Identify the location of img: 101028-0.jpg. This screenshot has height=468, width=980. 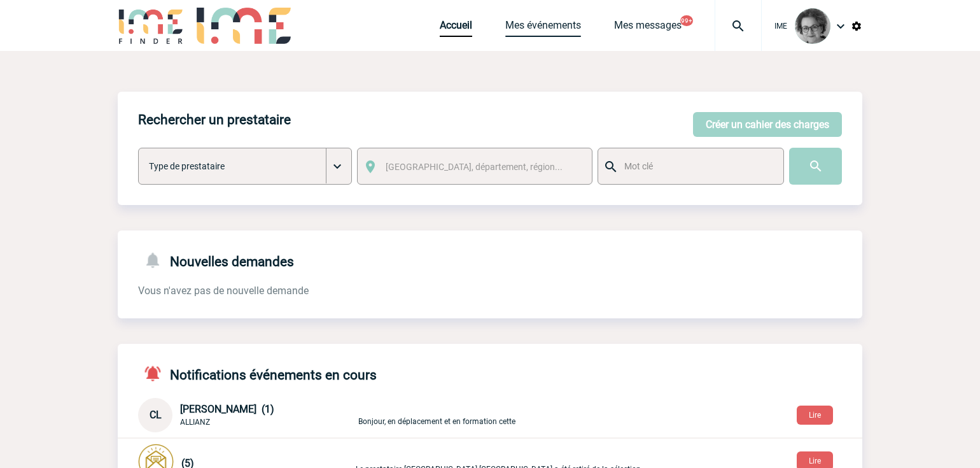
(812, 26).